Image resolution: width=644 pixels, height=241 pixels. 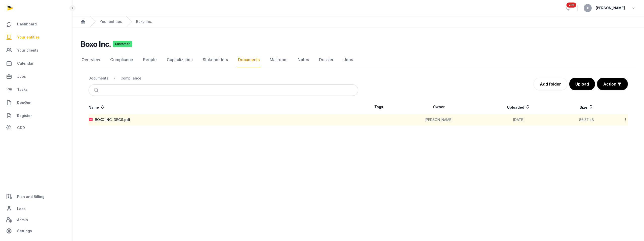 I want to click on a: Register, so click(x=36, y=116).